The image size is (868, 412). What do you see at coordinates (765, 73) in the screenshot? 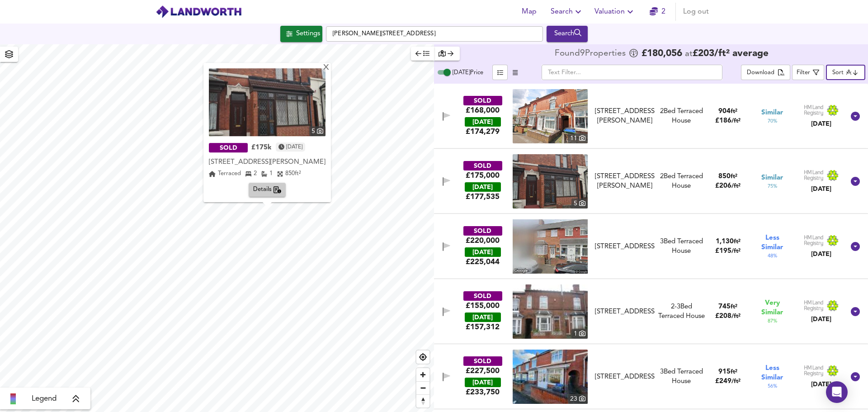
I see `button: Download` at bounding box center [765, 73].